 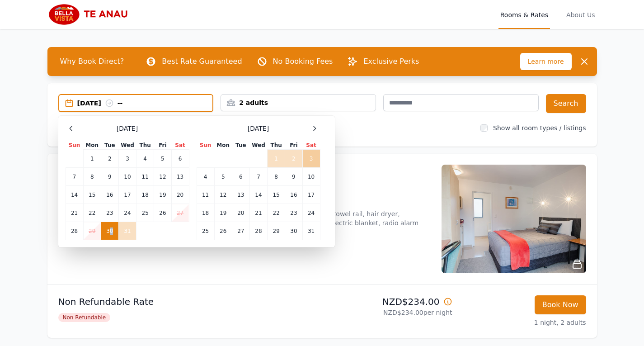 What do you see at coordinates (546, 61) in the screenshot?
I see `span: Learn more` at bounding box center [546, 61].